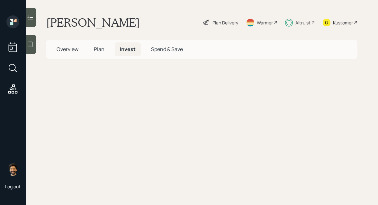 This screenshot has width=378, height=205. I want to click on div: Warmer, so click(265, 22).